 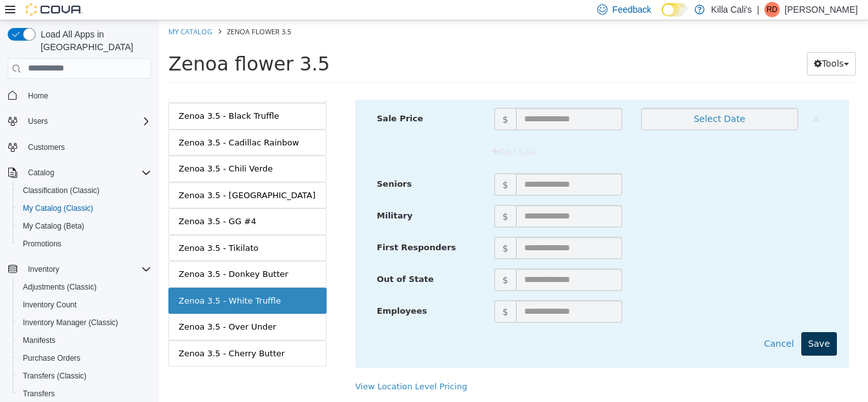 What do you see at coordinates (58, 209) in the screenshot?
I see `a: My Catalog (Classic)` at bounding box center [58, 209].